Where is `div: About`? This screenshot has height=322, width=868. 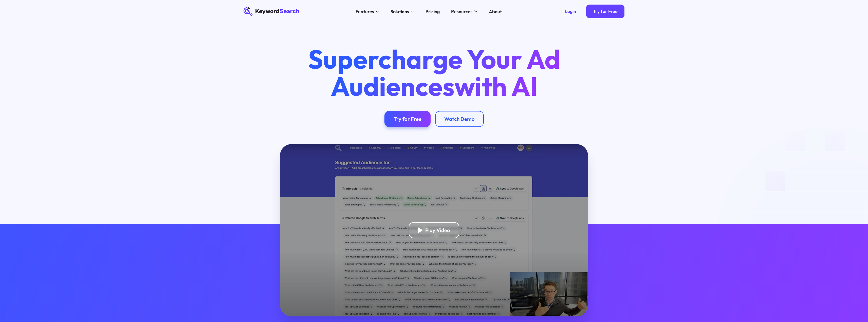
div: About is located at coordinates (495, 11).